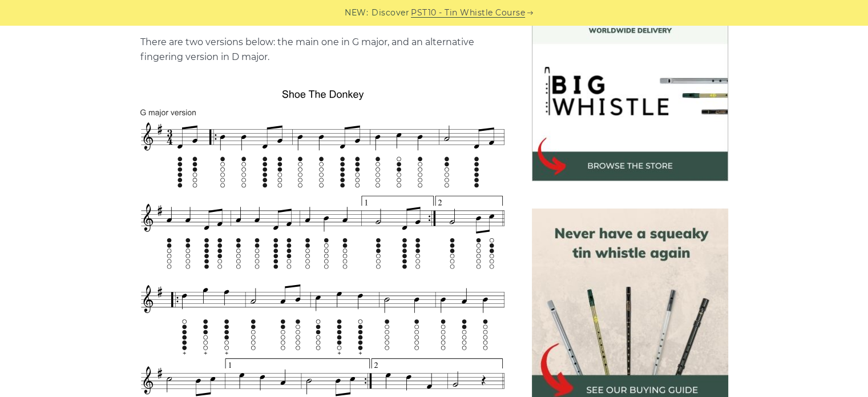 Image resolution: width=868 pixels, height=397 pixels. What do you see at coordinates (323, 50) in the screenshot?
I see `p: There are two versions below: the main one in G major, and an alternative fingering version in D ...` at bounding box center [323, 50].